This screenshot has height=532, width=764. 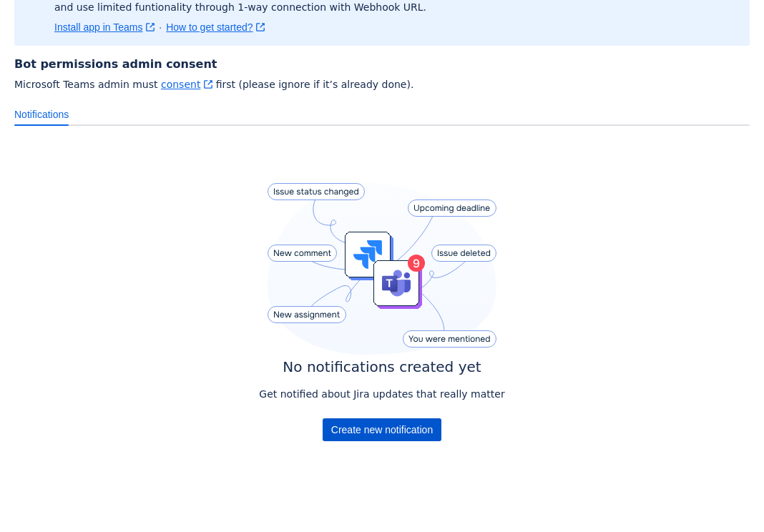 I want to click on button: Create new notification, so click(x=382, y=430).